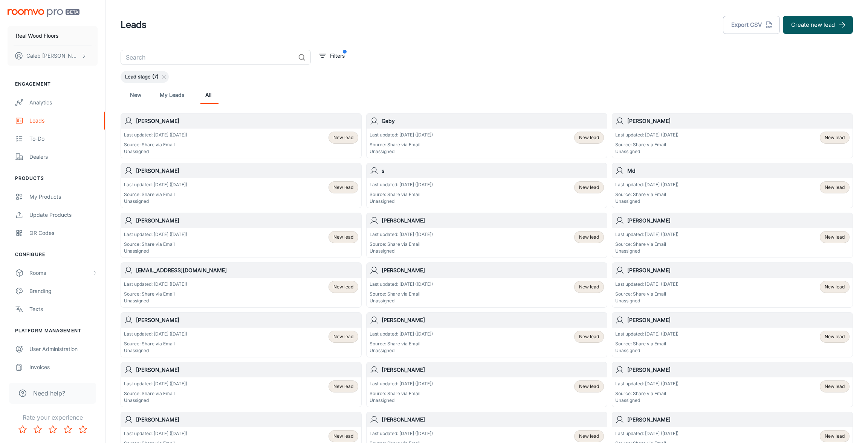 The image size is (868, 443). I want to click on button: Rate 2 star, so click(38, 429).